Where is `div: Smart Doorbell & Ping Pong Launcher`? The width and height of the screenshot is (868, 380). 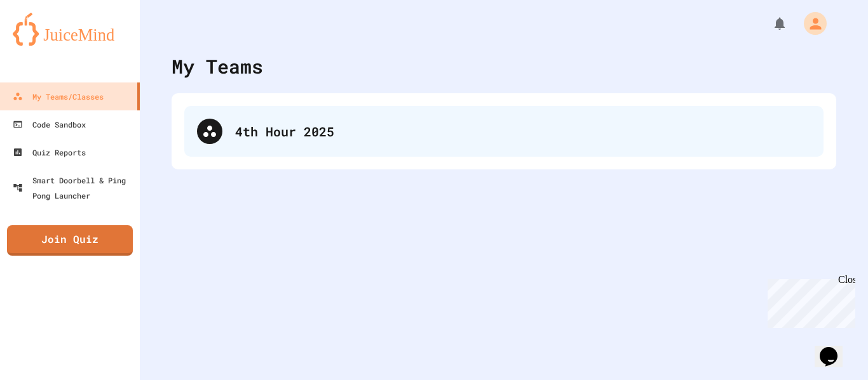
div: Smart Doorbell & Ping Pong Launcher is located at coordinates (73, 188).